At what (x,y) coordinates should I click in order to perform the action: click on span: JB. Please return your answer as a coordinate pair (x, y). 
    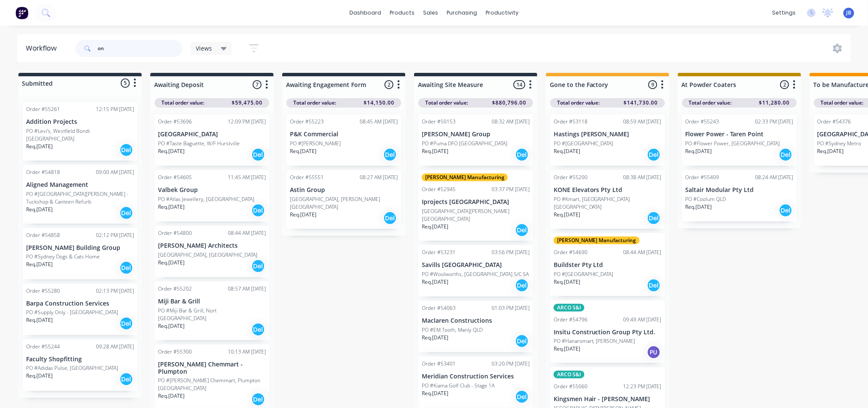
    Looking at the image, I should click on (849, 13).